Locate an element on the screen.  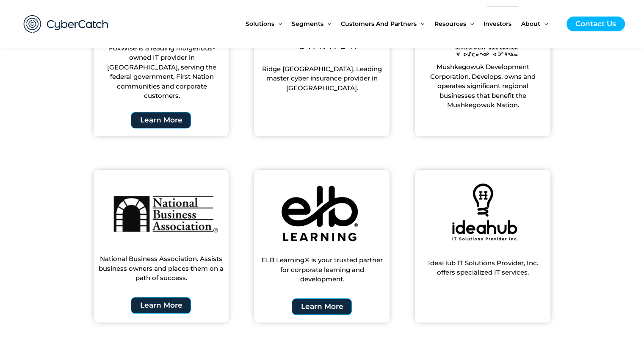
h2: IdeaHub IT Solutions Provider, Inc. offers specialized IT services. is located at coordinates (483, 268).